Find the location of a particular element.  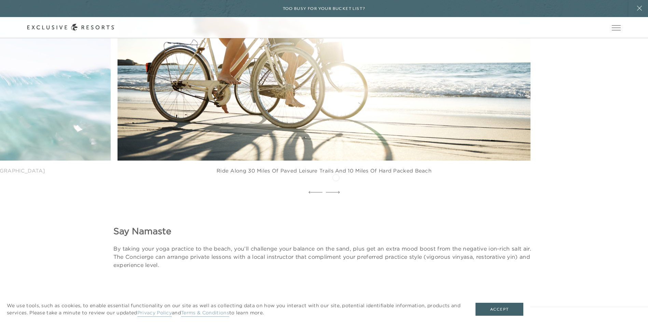

strong: Say Namaste is located at coordinates (142, 231).